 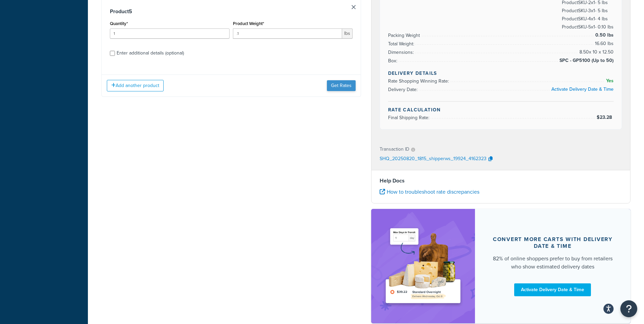 What do you see at coordinates (501, 110) in the screenshot?
I see `h4: Rate Calculation` at bounding box center [501, 110].